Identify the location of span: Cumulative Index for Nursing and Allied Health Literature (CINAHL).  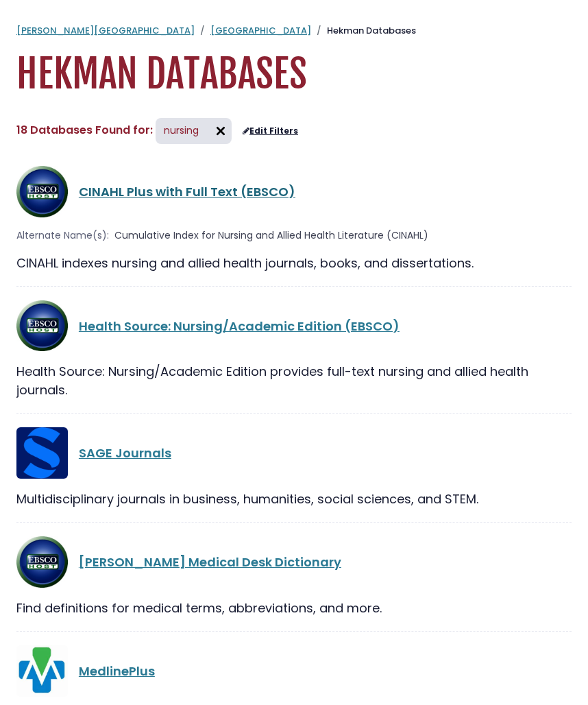
(272, 235).